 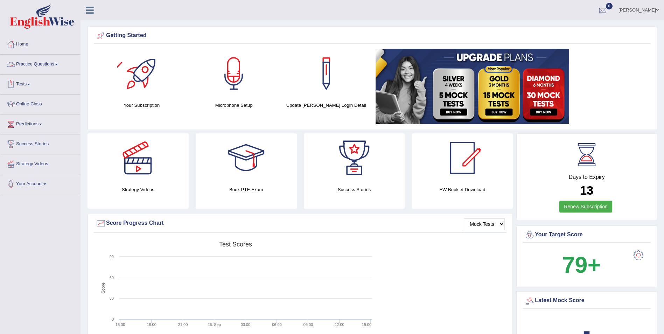 What do you see at coordinates (585, 206) in the screenshot?
I see `a: Renew Subscription` at bounding box center [585, 206].